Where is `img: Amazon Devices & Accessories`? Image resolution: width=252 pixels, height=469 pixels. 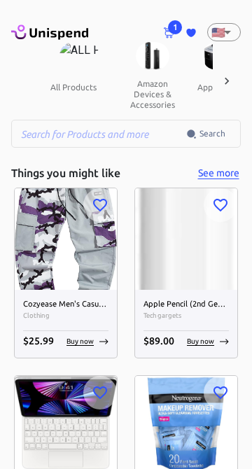
img: Amazon Devices & Accessories is located at coordinates (153, 56).